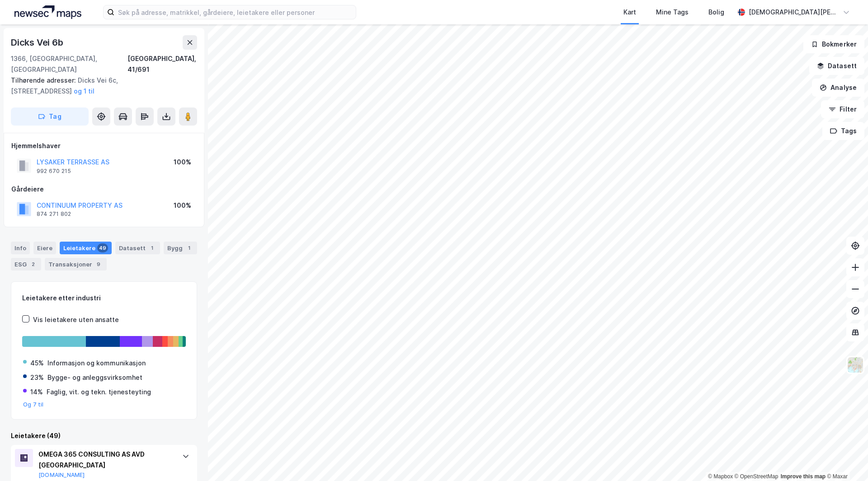 This screenshot has height=481, width=868. Describe the element at coordinates (843, 131) in the screenshot. I see `button: Tags` at that location.